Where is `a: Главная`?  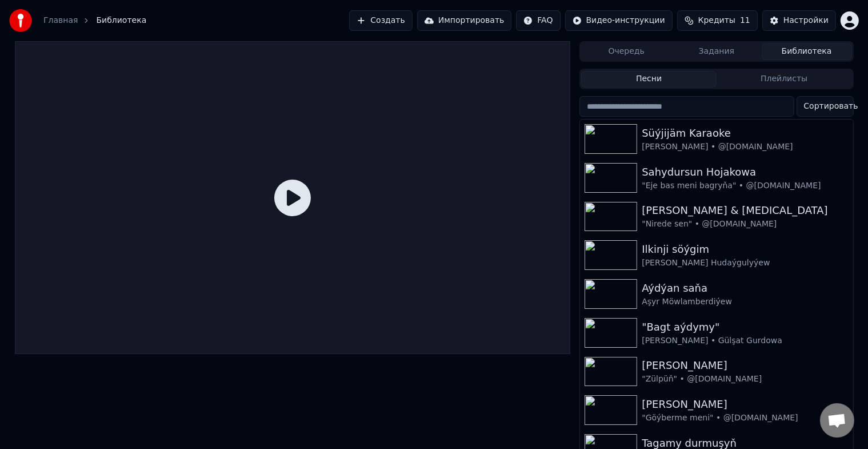 a: Главная is located at coordinates (61, 21).